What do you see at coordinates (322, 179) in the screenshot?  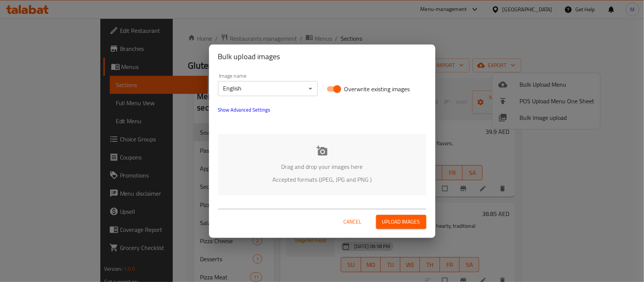 I see `p: Accepted formats (JPEG, JPG and PNG )` at bounding box center [322, 179].